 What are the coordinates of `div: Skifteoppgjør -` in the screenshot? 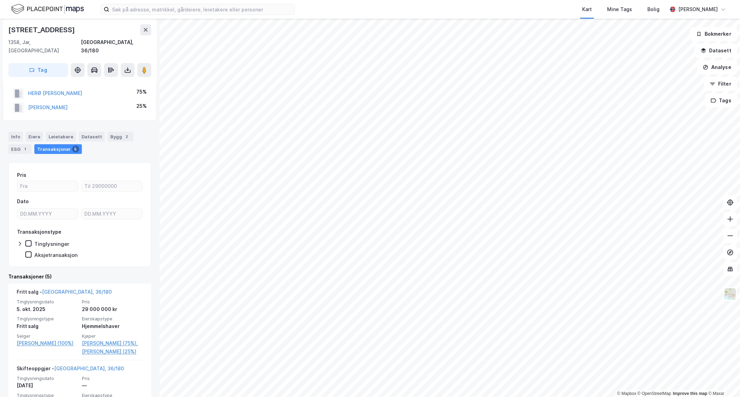 It's located at (70, 370).